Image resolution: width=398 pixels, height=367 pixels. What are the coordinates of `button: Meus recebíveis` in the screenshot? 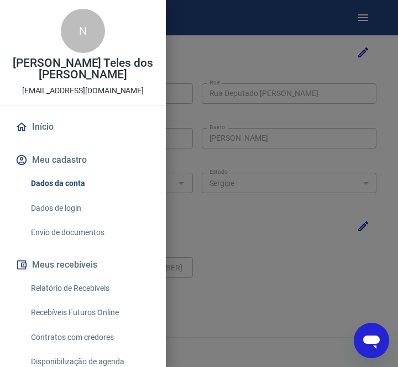 It's located at (83, 265).